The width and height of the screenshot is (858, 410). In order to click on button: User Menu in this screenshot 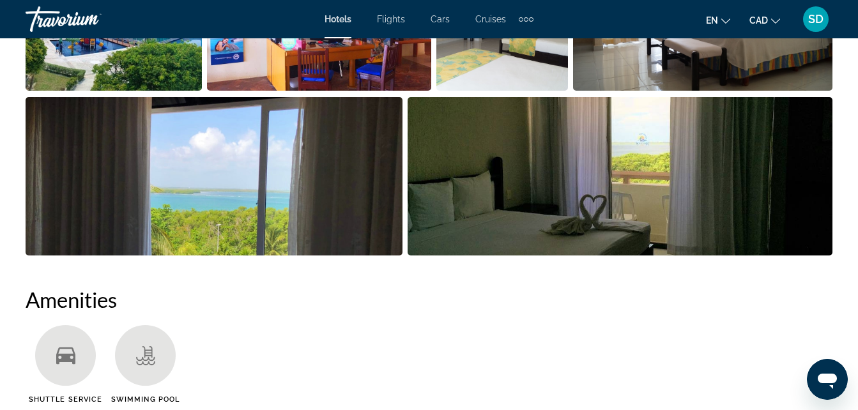, I will do `click(816, 19)`.